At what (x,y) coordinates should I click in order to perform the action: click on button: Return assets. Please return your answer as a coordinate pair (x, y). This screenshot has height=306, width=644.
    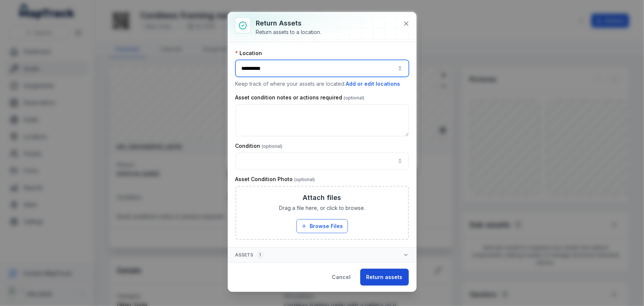
    Looking at the image, I should click on (384, 277).